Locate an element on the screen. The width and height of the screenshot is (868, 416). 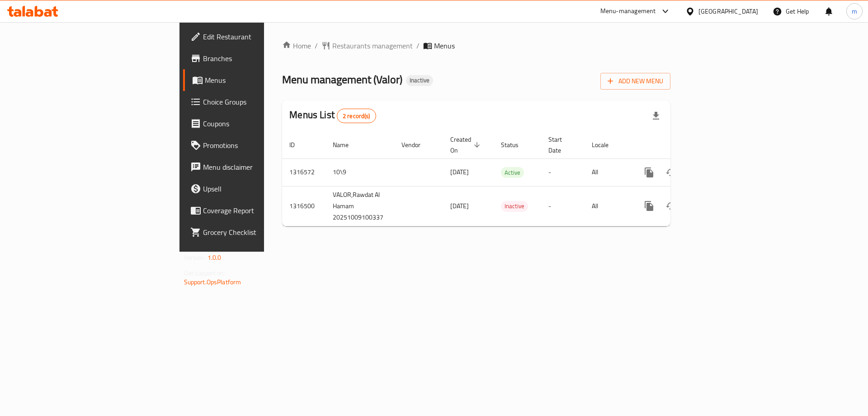
nav: breadcrumb is located at coordinates (476, 46).